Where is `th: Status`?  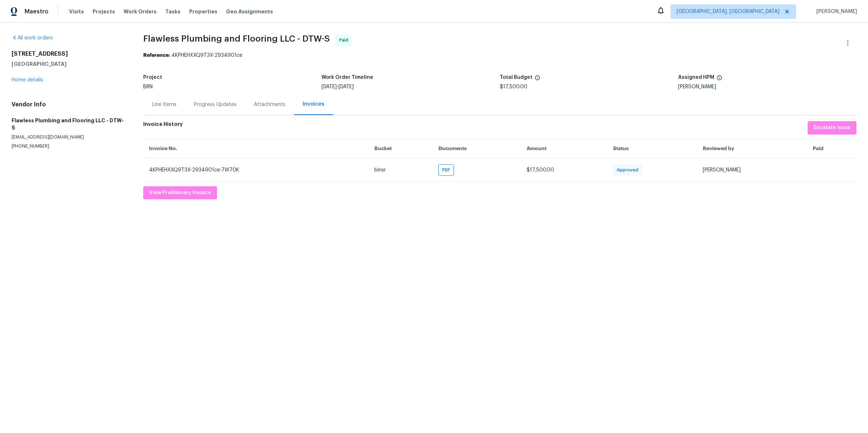
th: Status is located at coordinates (652, 149).